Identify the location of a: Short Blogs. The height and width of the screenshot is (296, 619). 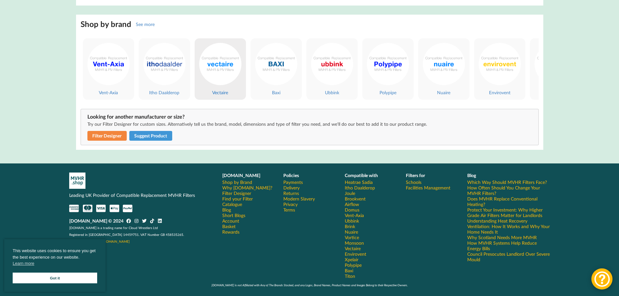
(234, 215).